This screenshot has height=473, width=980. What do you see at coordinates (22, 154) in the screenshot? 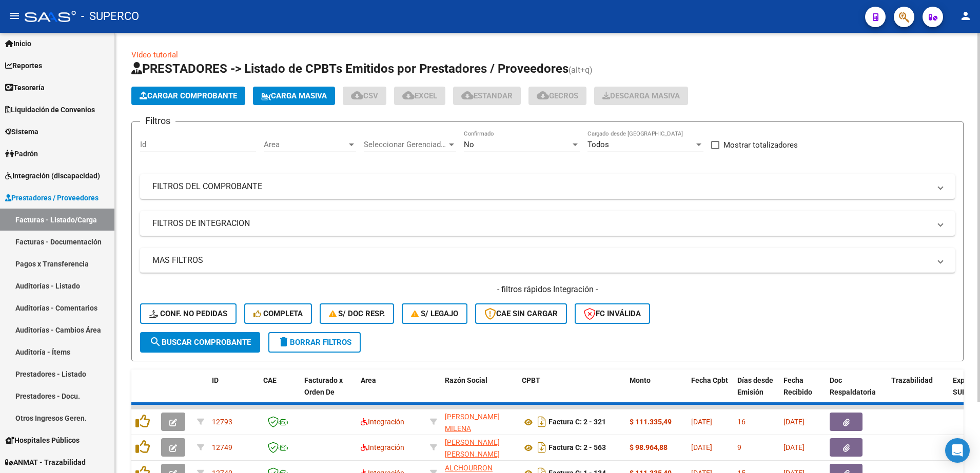
I see `span: Padrón` at bounding box center [22, 154].